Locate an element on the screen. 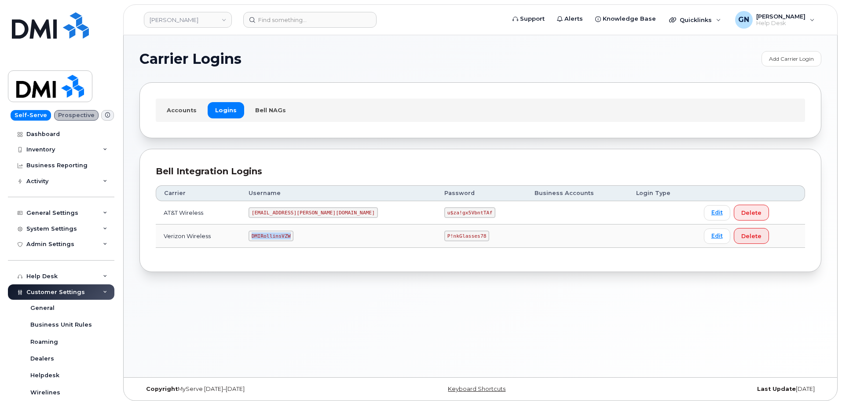 The height and width of the screenshot is (401, 842). a: Add Carrier Login is located at coordinates (791, 58).